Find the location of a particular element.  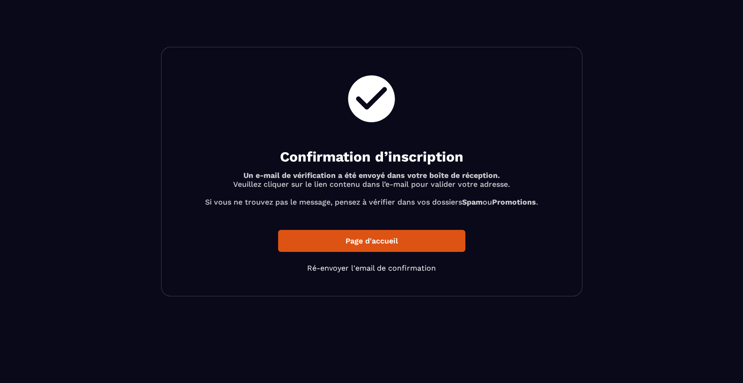

a: Page d'accueil is located at coordinates (372, 241).